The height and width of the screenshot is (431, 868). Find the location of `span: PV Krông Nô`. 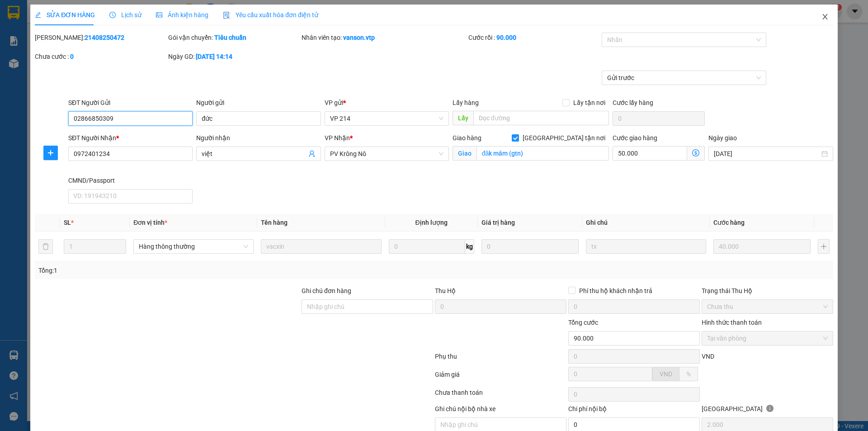

span: PV Krông Nô is located at coordinates (387, 154).